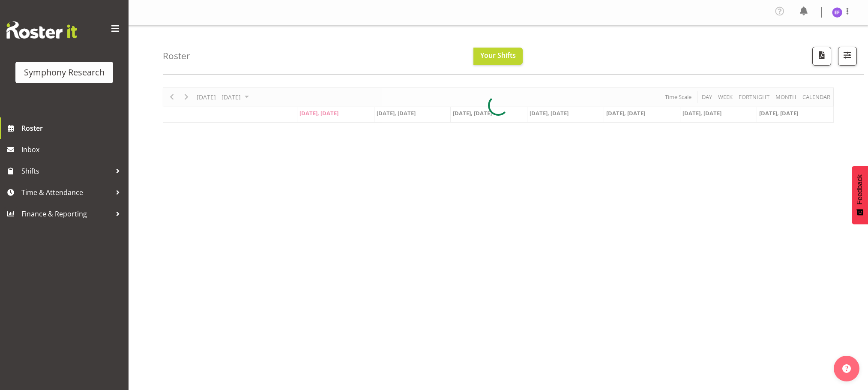  What do you see at coordinates (177, 56) in the screenshot?
I see `h4: Roster` at bounding box center [177, 56].